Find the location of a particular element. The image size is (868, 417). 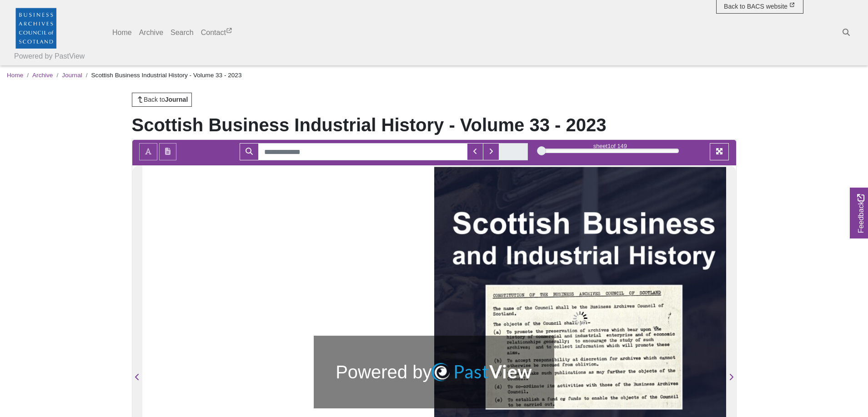

button: Full screen mode is located at coordinates (719, 152).